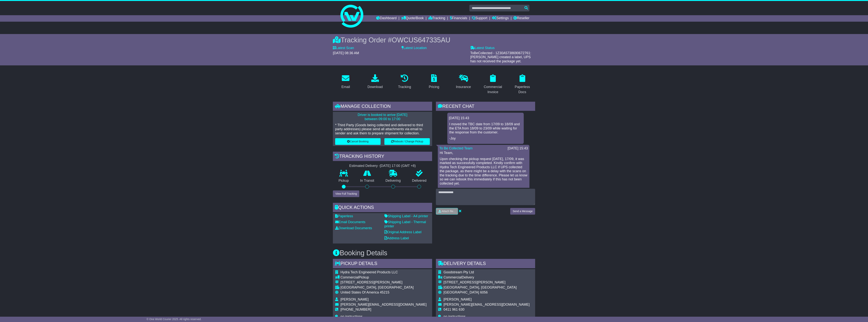  What do you see at coordinates (434, 87) in the screenshot?
I see `div: Pricing` at bounding box center [434, 87].